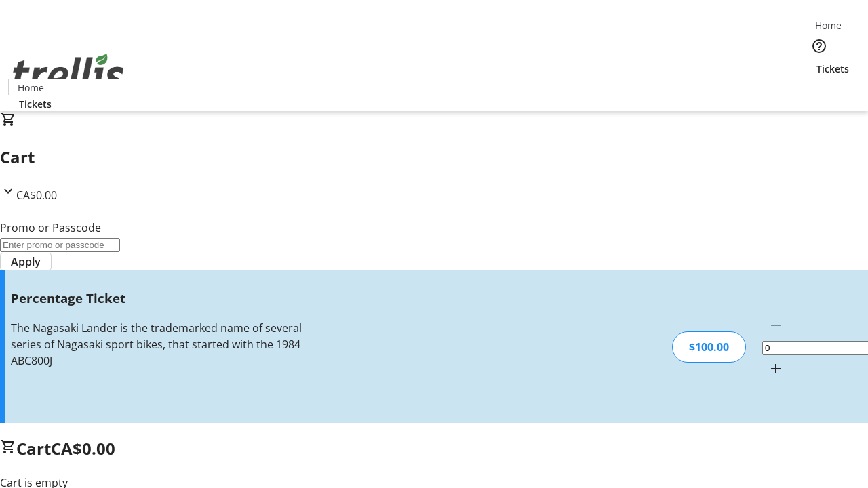  I want to click on span: Apply, so click(26, 262).